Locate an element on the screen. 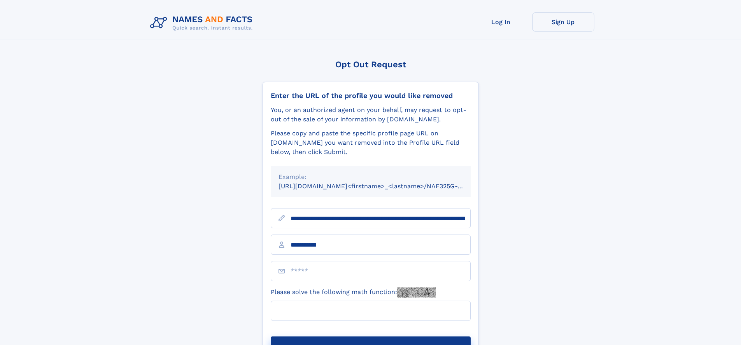  label: Please solve the following math function: is located at coordinates (353, 293).